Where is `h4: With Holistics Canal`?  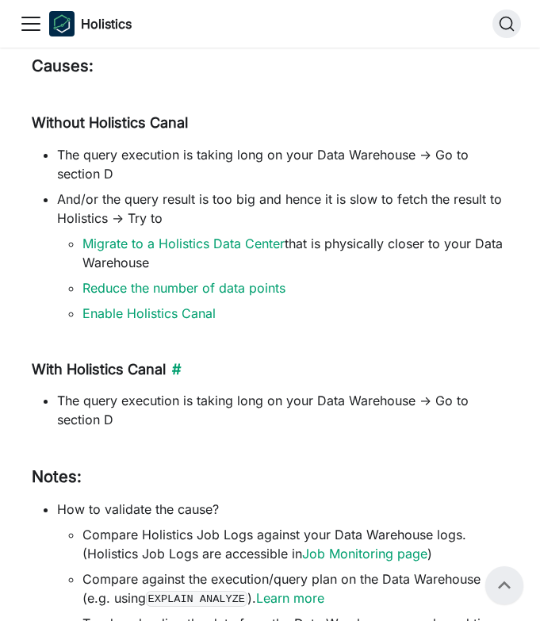 h4: With Holistics Canal is located at coordinates (270, 370).